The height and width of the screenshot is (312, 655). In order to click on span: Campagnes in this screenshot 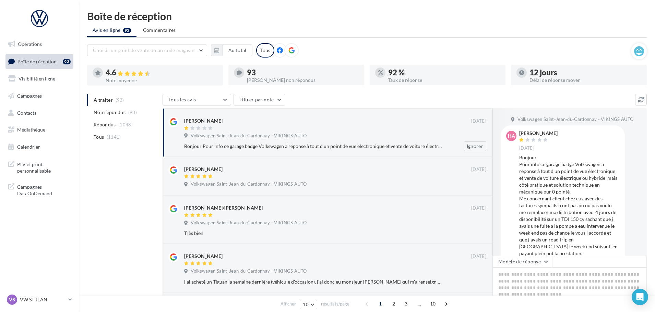, I will do `click(29, 96)`.